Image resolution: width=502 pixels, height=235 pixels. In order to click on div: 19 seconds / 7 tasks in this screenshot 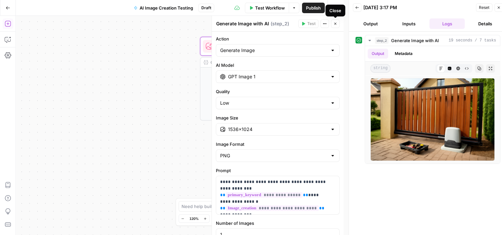, I will do `click(432, 105)`.